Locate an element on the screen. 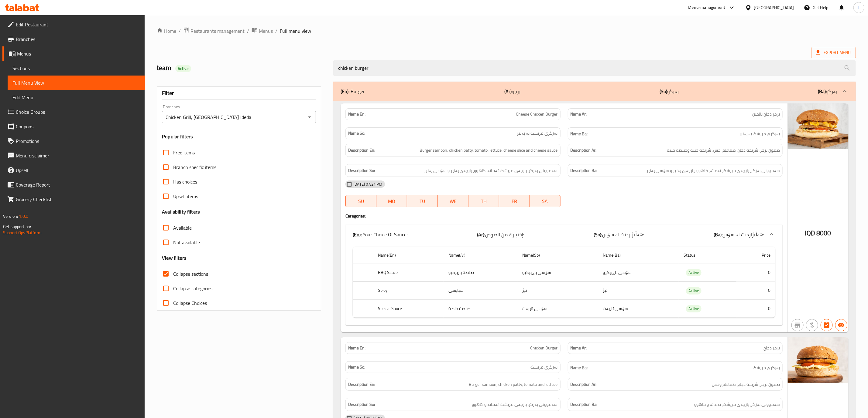  span: Menu disclaimer is located at coordinates (77, 155).